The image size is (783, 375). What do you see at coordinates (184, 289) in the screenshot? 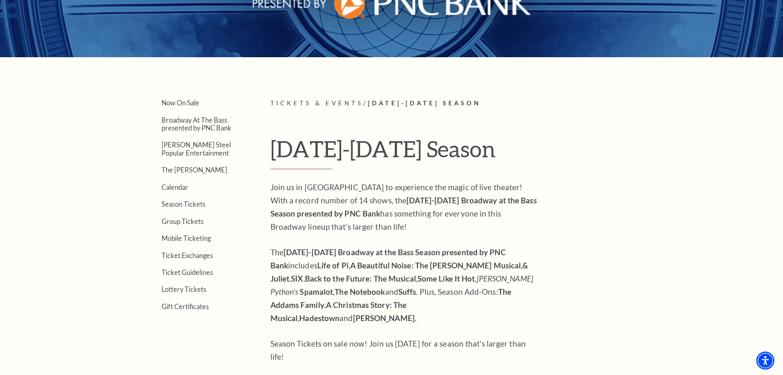
I see `a: Lottery Tickets` at bounding box center [184, 289].